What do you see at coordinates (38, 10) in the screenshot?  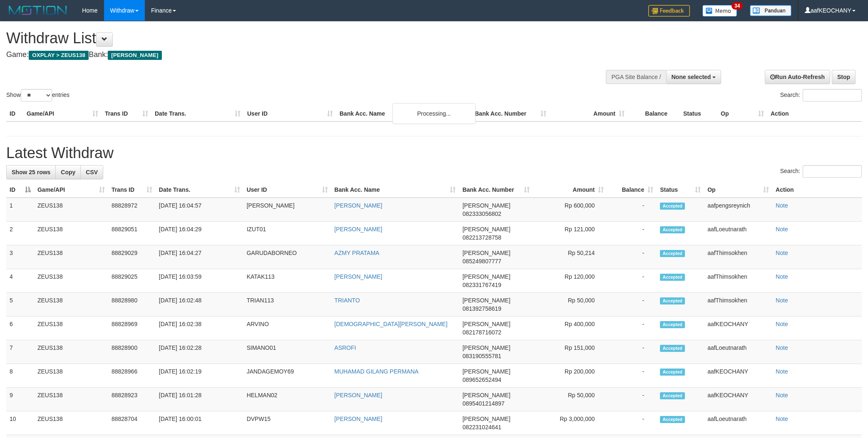 I see `img: MOTION_logo.png` at bounding box center [38, 10].